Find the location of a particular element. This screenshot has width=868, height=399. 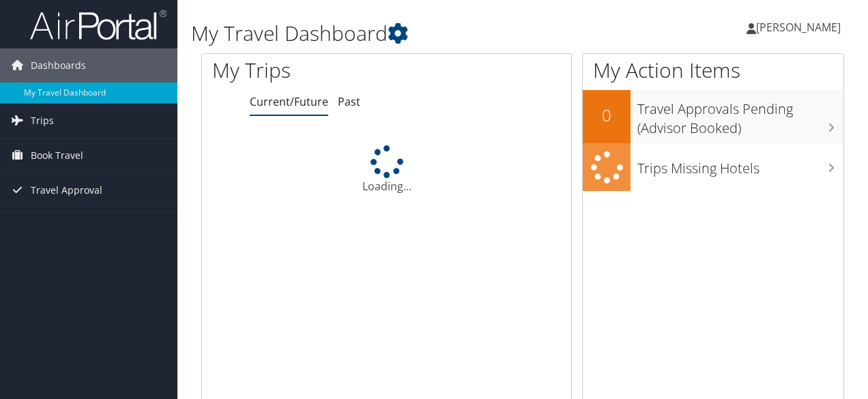

h3: Travel Approvals Pending (Advisor Booked) is located at coordinates (740, 115).